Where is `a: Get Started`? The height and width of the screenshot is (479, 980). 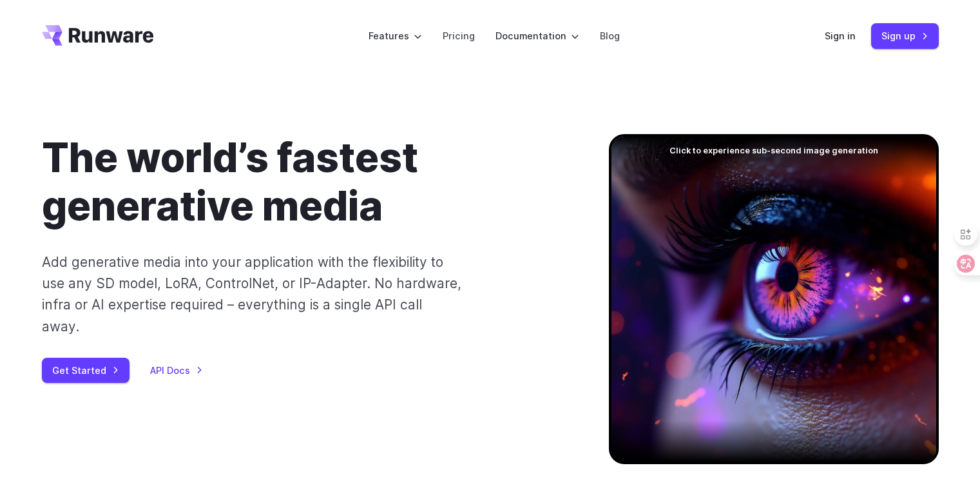
a: Get Started is located at coordinates (86, 370).